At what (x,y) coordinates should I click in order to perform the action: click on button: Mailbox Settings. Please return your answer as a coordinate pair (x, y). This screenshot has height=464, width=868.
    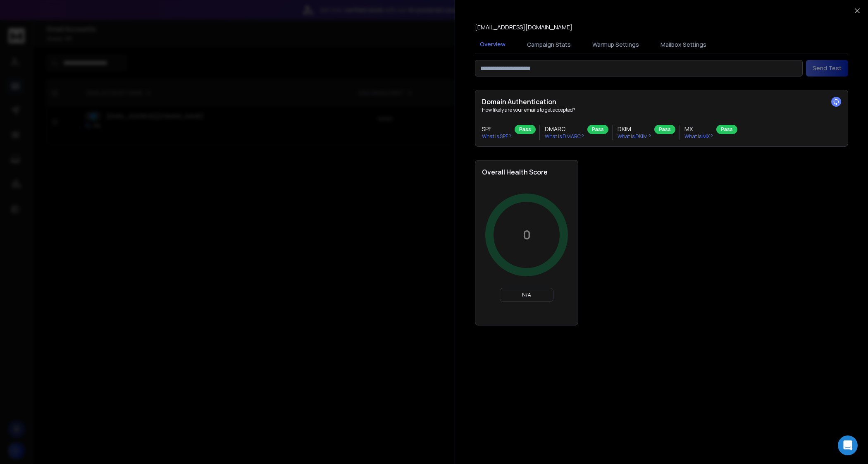
    Looking at the image, I should click on (683, 45).